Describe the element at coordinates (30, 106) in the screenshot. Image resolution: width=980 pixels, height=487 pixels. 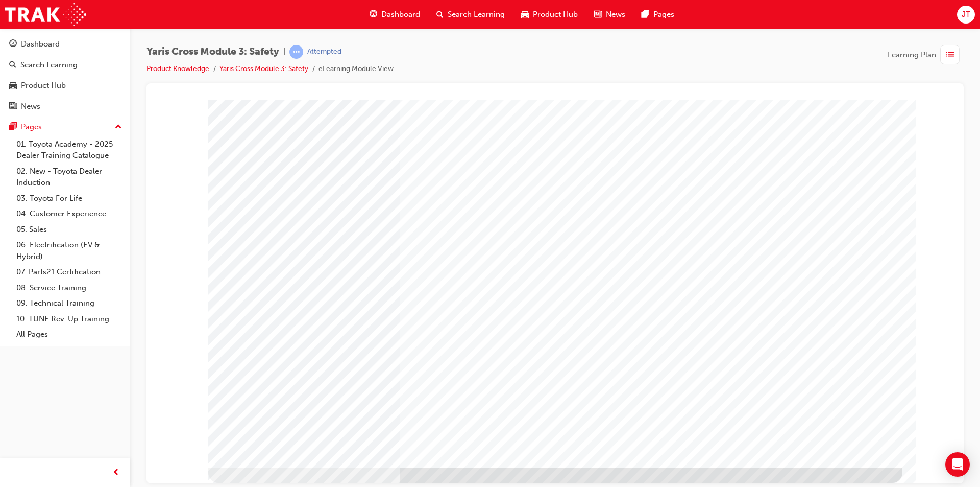
I see `div: News` at that location.